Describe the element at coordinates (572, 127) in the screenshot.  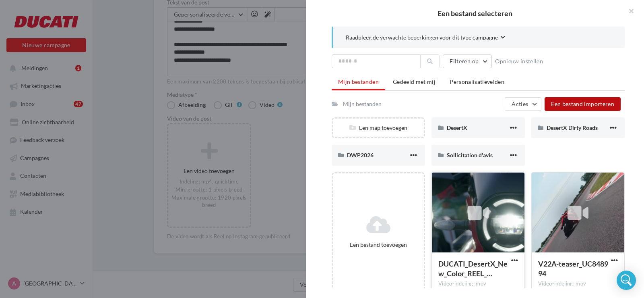
I see `span: DesertX Dirty Roads` at that location.